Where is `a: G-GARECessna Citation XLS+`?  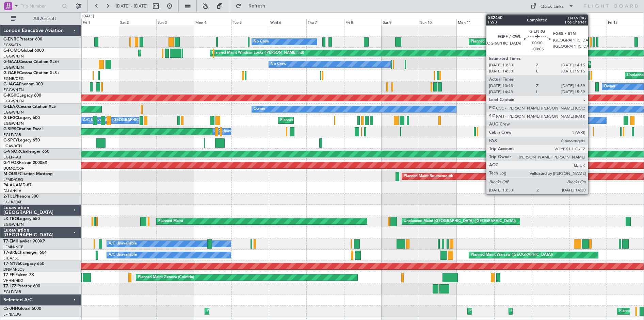
a: G-GARECessna Citation XLS+ is located at coordinates (31, 73).